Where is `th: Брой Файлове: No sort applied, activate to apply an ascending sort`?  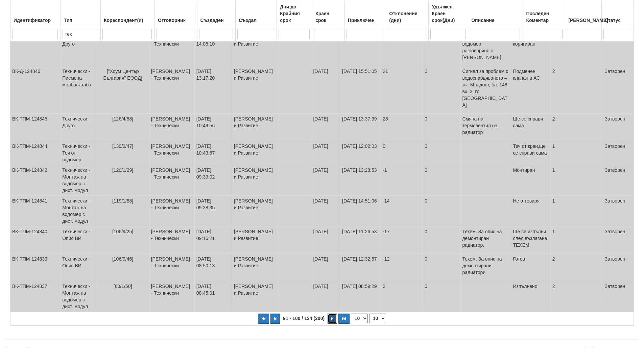 th: Брой Файлове: No sort applied, activate to apply an ascending sort is located at coordinates (583, 14).